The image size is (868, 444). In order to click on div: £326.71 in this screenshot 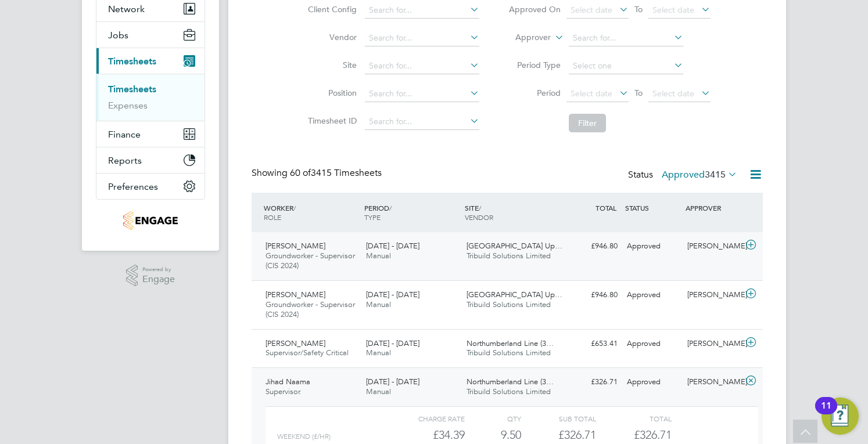, I will do `click(592, 382)`.